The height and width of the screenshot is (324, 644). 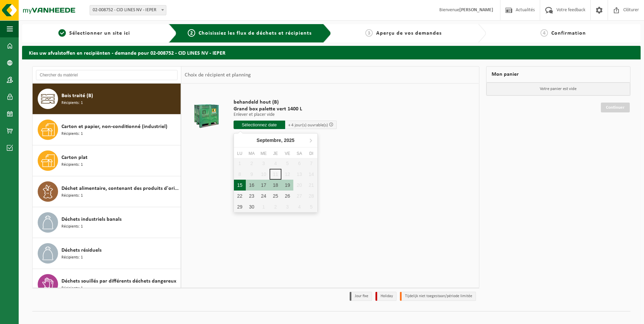 I want to click on span: + 4 jour(s) ouvrable(s), so click(x=308, y=125).